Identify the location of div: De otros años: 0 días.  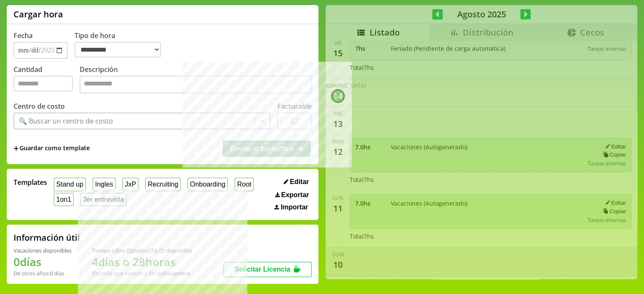
(43, 273).